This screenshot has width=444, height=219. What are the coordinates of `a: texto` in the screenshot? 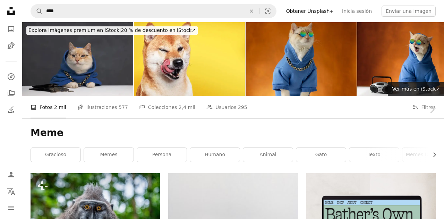 It's located at (374, 155).